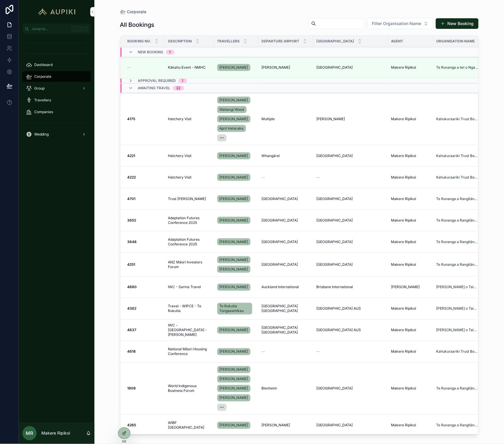  What do you see at coordinates (144, 156) in the screenshot?
I see `a: 4221` at bounding box center [144, 156].